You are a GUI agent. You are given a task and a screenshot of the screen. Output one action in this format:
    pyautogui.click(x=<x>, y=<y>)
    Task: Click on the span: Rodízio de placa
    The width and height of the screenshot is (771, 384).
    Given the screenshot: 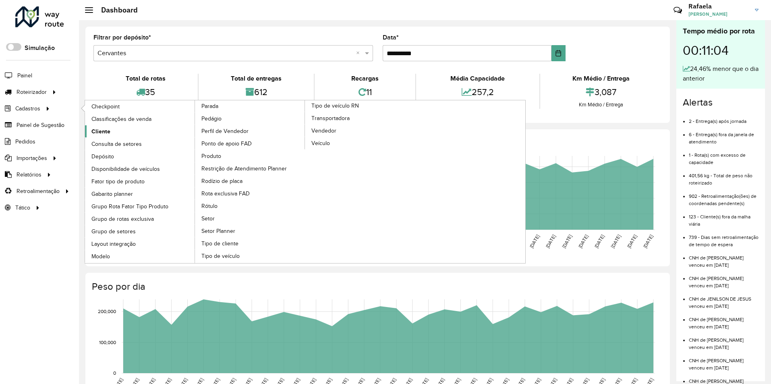 What is the action you would take?
    pyautogui.click(x=222, y=181)
    